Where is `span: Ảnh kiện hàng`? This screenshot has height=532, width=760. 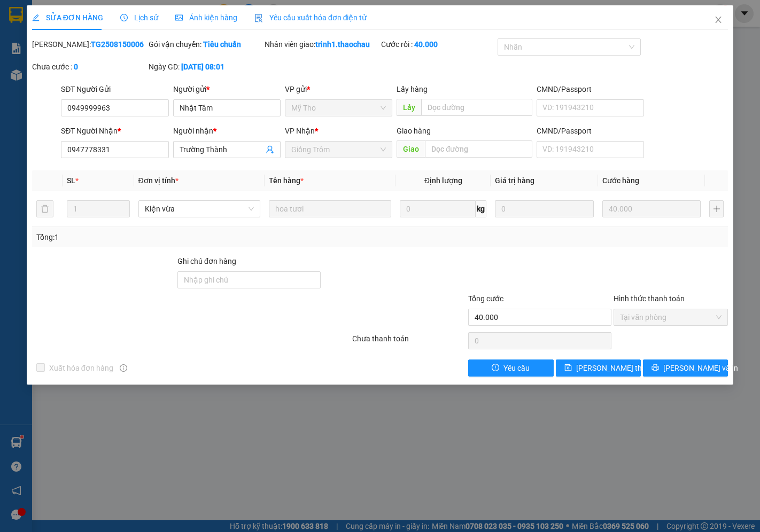
span: Ảnh kiện hàng is located at coordinates (206, 17).